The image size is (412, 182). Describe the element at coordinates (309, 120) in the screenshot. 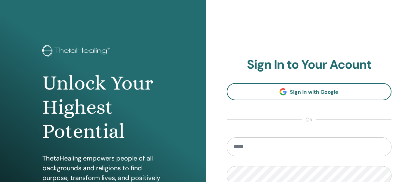

I see `span: or` at that location.